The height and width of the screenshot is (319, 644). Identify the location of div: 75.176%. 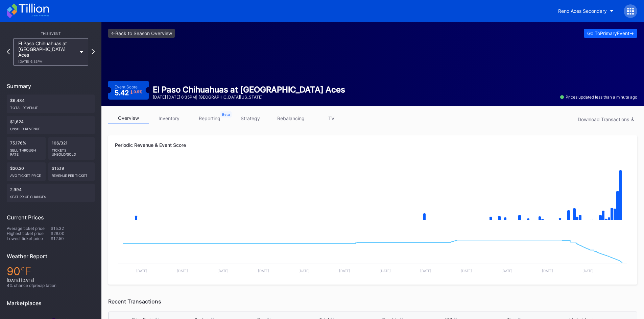
(26, 148).